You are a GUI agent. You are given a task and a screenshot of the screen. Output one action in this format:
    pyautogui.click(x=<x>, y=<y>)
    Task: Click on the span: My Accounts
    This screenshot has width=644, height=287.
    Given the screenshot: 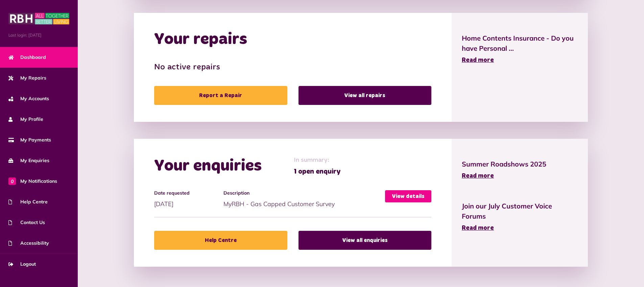 What is the action you would take?
    pyautogui.click(x=29, y=99)
    